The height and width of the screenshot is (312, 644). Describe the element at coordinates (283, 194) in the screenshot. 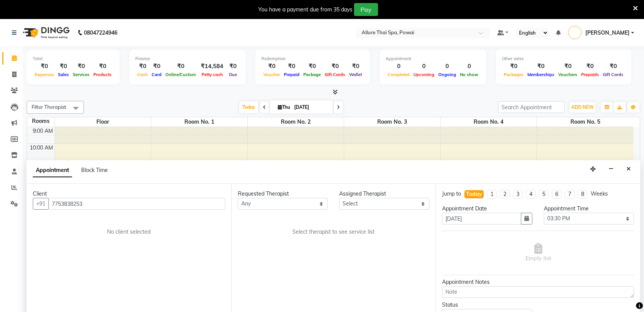

I see `div: Requested Therapist` at that location.